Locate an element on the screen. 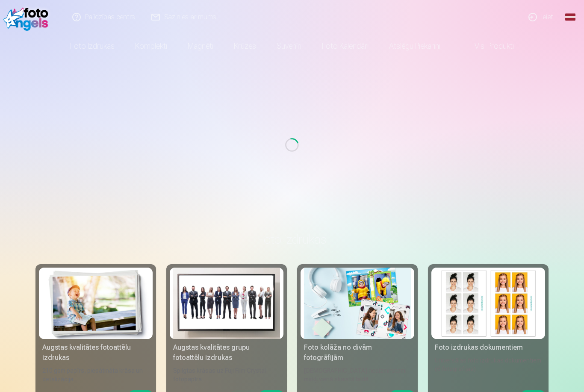  img: Foto izdrukas dokumentiem is located at coordinates (488, 303).